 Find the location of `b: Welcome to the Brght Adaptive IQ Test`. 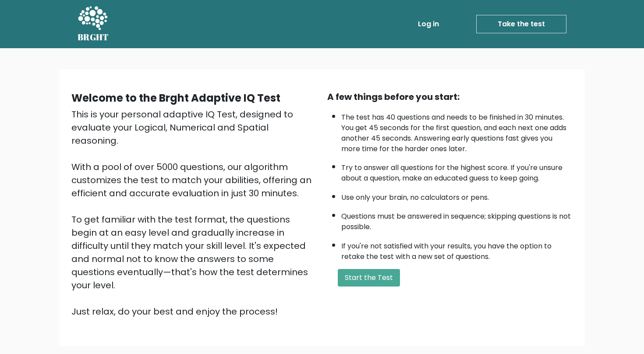

b: Welcome to the Brght Adaptive IQ Test is located at coordinates (175, 98).